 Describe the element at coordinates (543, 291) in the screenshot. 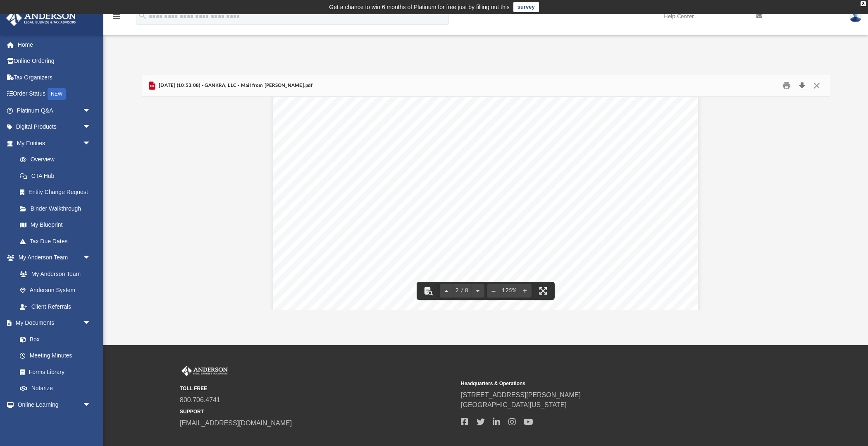

I see `button: Enter fullscreen` at that location.